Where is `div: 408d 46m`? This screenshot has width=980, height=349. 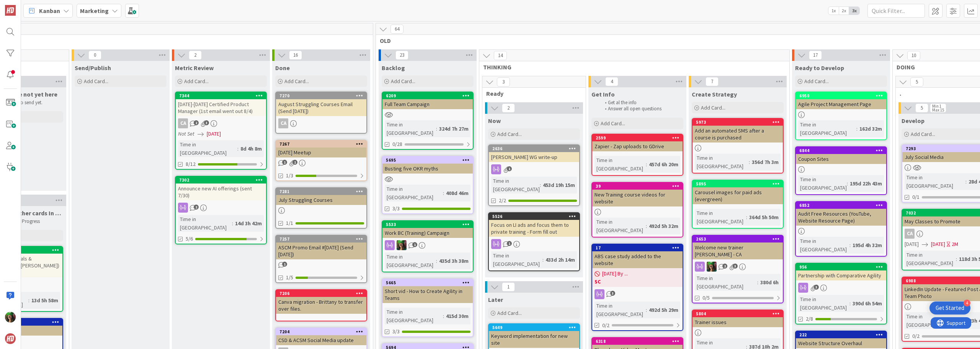 div: 408d 46m is located at coordinates (457, 193).